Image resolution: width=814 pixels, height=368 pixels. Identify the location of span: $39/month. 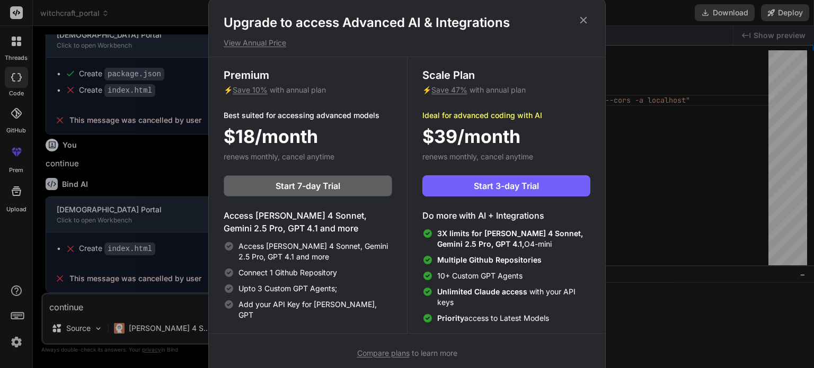
(471, 136).